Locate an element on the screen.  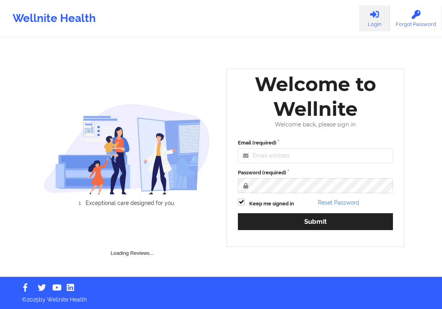
div: Welcome back, please sign in is located at coordinates (315, 124).